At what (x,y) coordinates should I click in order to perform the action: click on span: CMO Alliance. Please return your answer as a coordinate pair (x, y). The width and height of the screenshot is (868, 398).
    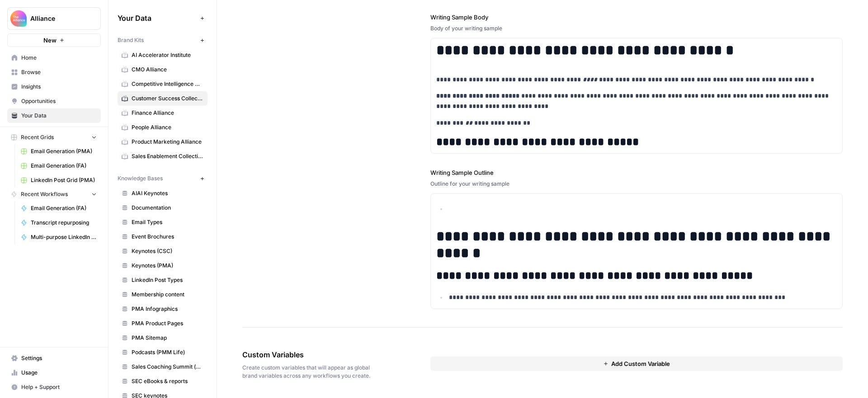
    Looking at the image, I should click on (167, 69).